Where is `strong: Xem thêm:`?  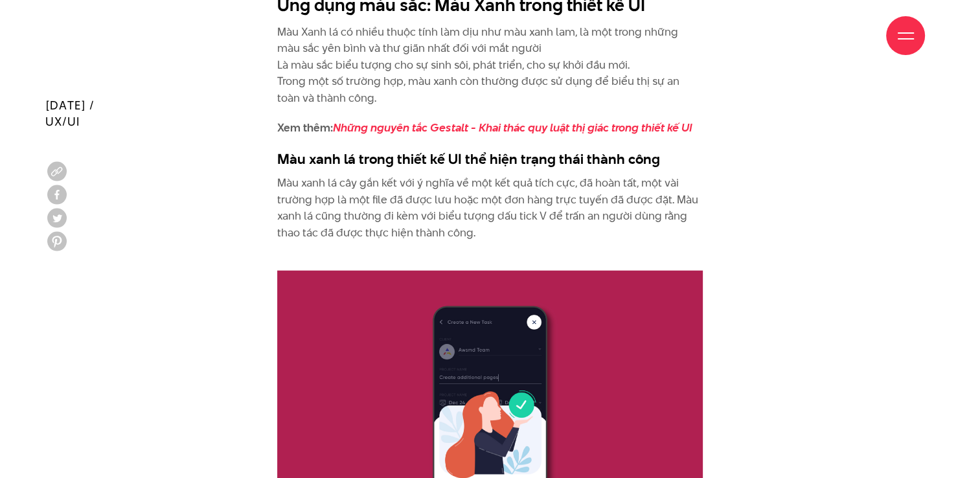
strong: Xem thêm: is located at coordinates (484, 127).